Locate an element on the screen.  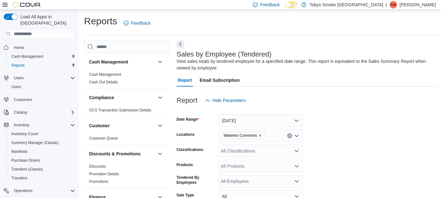
div: Cash Management is located at coordinates (126, 80).